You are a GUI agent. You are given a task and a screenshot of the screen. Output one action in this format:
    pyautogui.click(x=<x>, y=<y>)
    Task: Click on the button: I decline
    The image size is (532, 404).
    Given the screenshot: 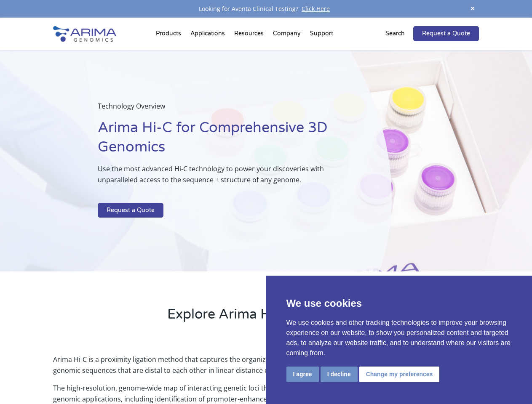 What is the action you would take?
    pyautogui.click(x=339, y=374)
    